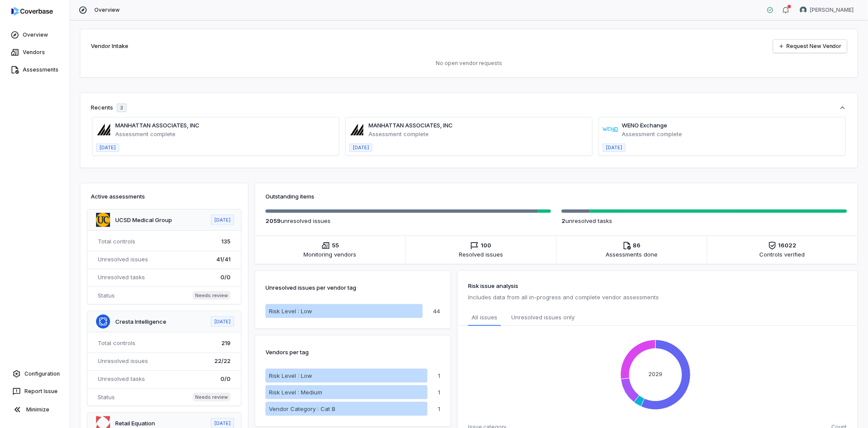  I want to click on a: Cresta Intelligence, so click(140, 322).